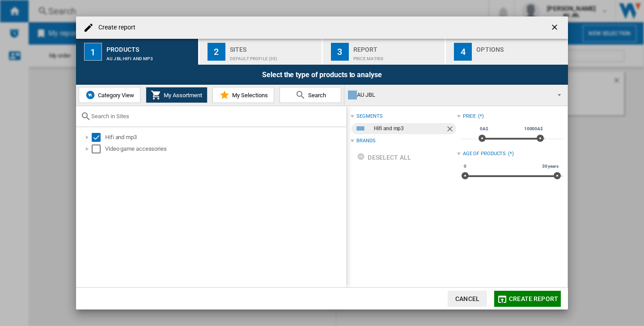  Describe the element at coordinates (555, 28) in the screenshot. I see `button: getI18NText('BUTTONS.CLOSE_DIALOG')` at that location.